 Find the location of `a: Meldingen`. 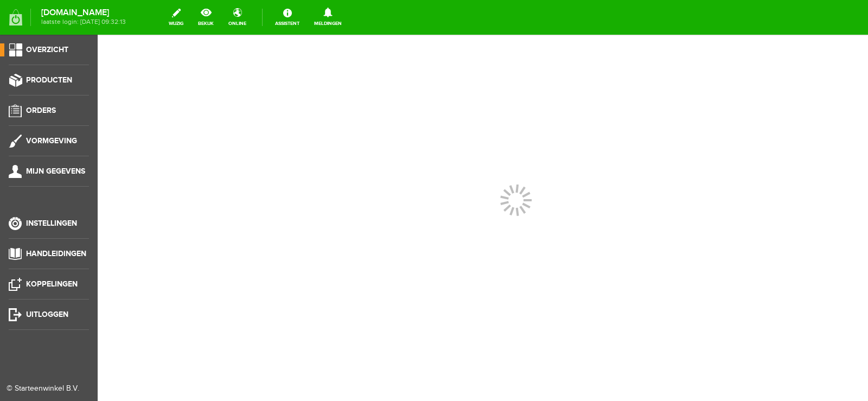

a: Meldingen is located at coordinates (327, 17).